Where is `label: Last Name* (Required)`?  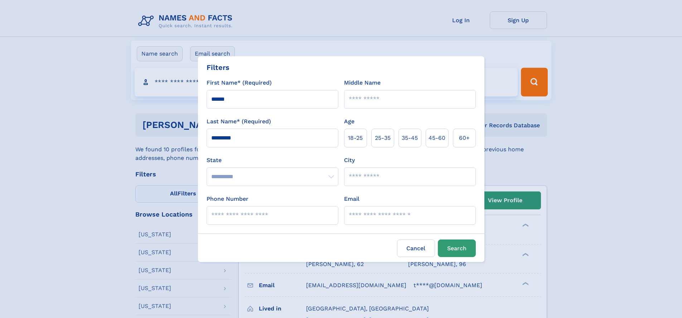 label: Last Name* (Required) is located at coordinates (239, 121).